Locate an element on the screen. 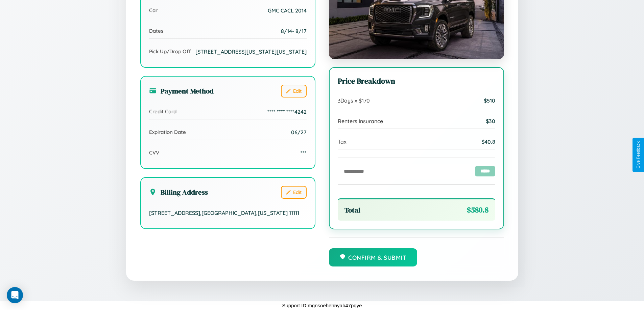 The height and width of the screenshot is (310, 644). p: Support ID: mgnsoeheh5yab47pqye is located at coordinates (321, 305).